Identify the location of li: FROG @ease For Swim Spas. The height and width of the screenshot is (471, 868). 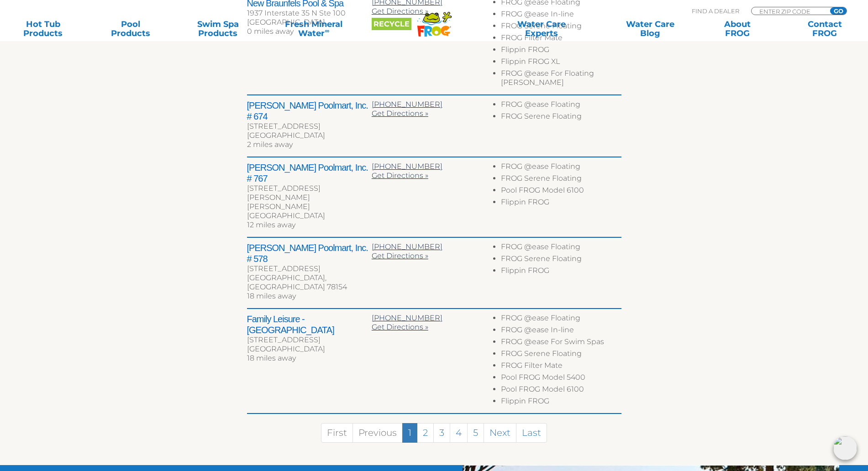
(561, 343).